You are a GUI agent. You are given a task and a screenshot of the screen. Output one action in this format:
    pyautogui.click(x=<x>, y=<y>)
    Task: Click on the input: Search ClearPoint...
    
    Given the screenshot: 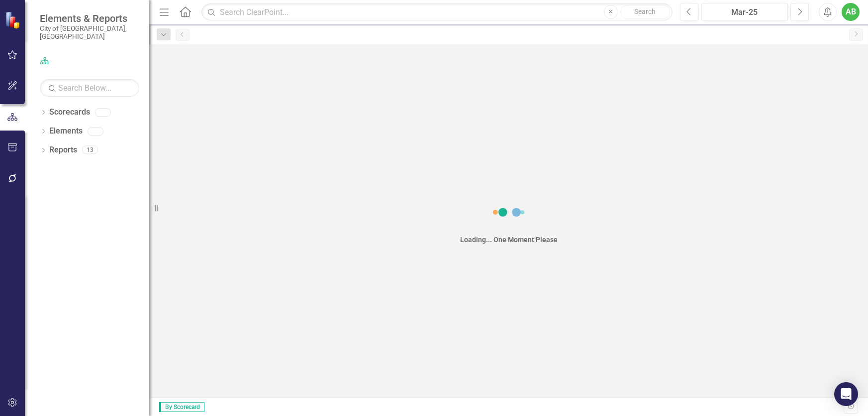 What is the action you would take?
    pyautogui.click(x=437, y=12)
    